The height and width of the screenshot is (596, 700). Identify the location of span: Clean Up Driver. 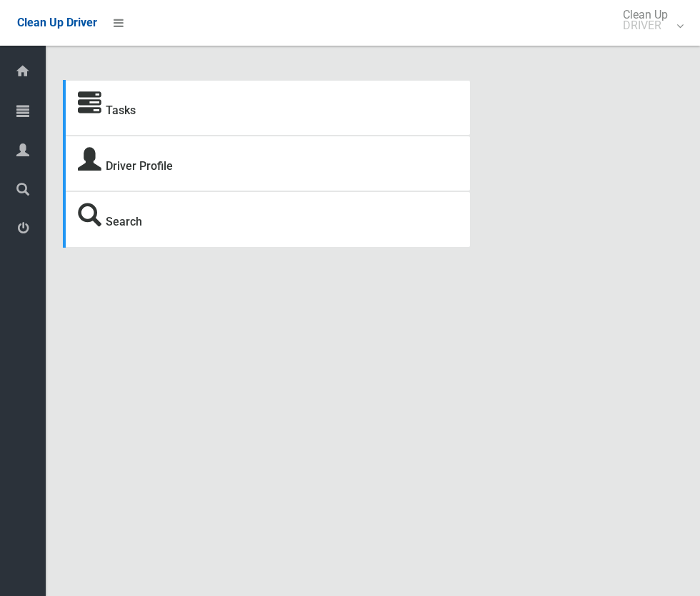
(57, 22).